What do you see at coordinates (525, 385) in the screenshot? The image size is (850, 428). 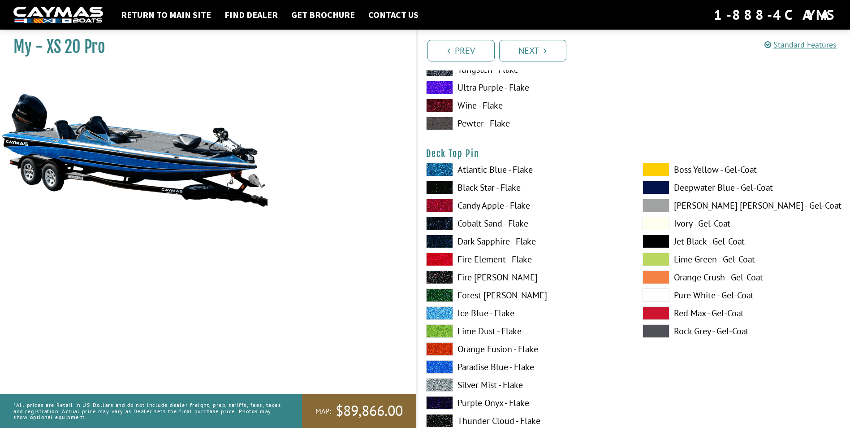 I see `label: Silver Mist - Flake` at bounding box center [525, 385].